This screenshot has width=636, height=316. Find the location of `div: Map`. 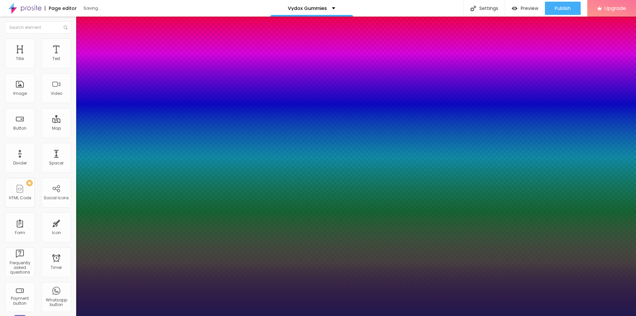

div: Map is located at coordinates (56, 128).